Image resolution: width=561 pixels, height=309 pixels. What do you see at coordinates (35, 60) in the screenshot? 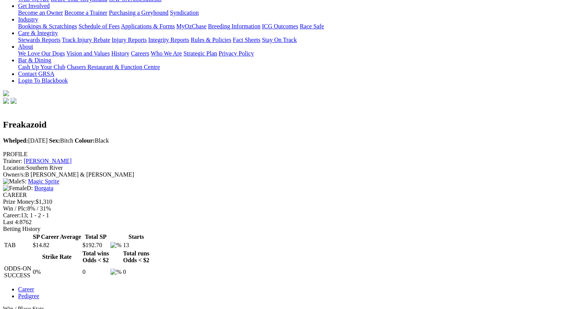
I see `a: Bar & Dining` at bounding box center [35, 60].